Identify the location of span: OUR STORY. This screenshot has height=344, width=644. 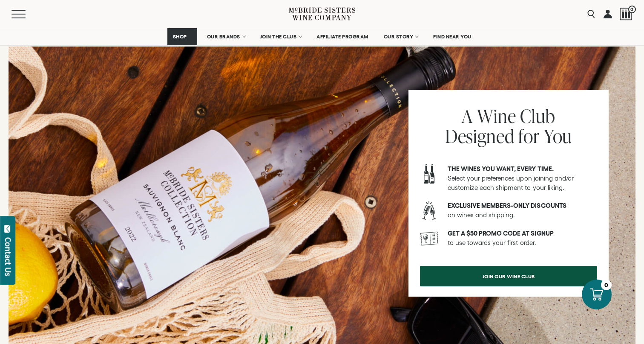
(399, 37).